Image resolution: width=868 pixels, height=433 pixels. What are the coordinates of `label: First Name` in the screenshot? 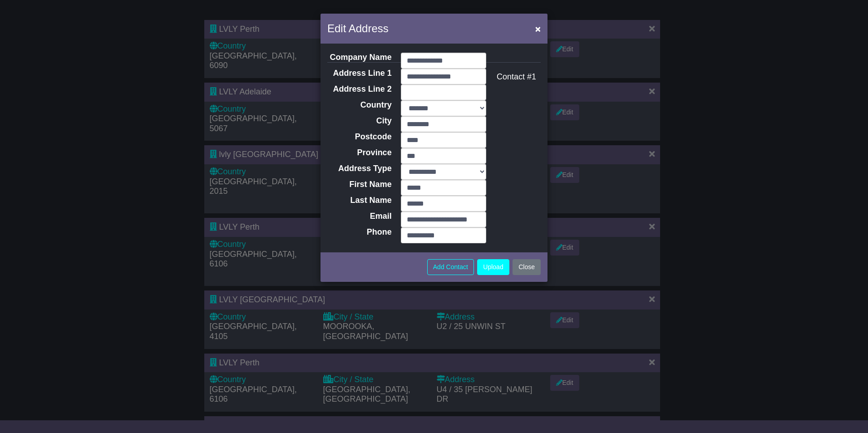 It's located at (358, 185).